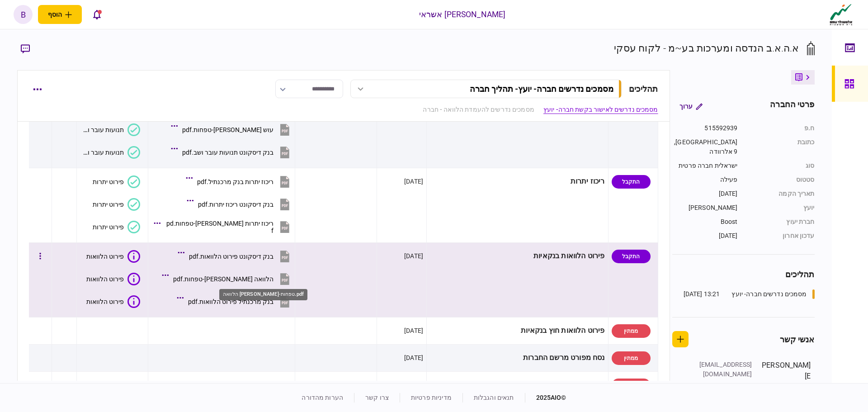 Image resolution: width=868 pixels, height=412 pixels. I want to click on a: תנאים והגבלות, so click(494, 397).